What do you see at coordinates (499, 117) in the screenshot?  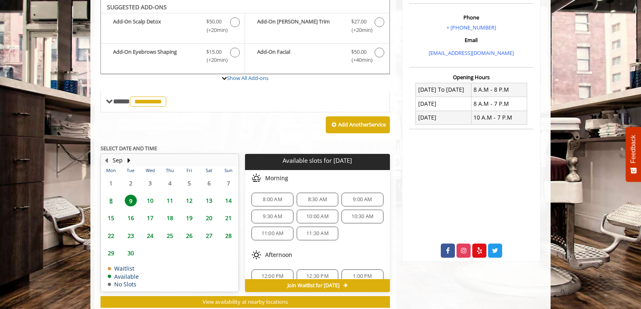 I see `td: 10 A.M - 7 P.M` at bounding box center [499, 117].